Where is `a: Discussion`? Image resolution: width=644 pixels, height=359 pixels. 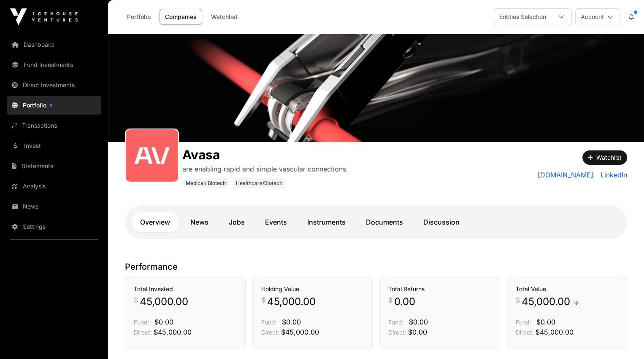 a: Discussion is located at coordinates (442, 222).